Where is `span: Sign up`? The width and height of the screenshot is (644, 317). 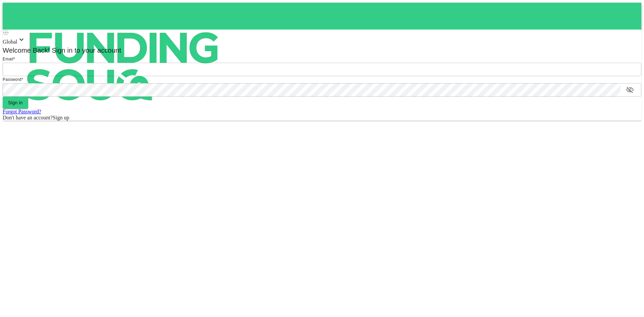 span: Sign up is located at coordinates (61, 117).